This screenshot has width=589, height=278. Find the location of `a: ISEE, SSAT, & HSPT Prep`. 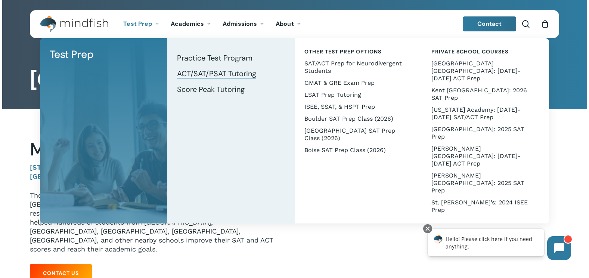

a: ISEE, SSAT, & HSPT Prep is located at coordinates (358, 107).